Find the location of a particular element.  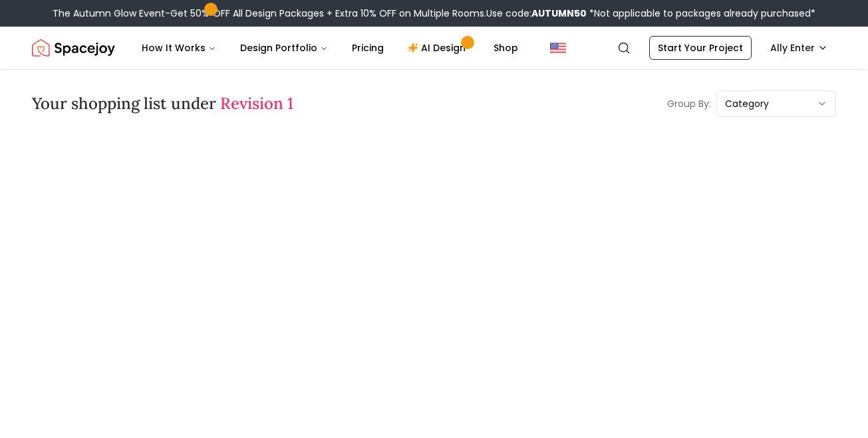

nav: Main is located at coordinates (330, 48).